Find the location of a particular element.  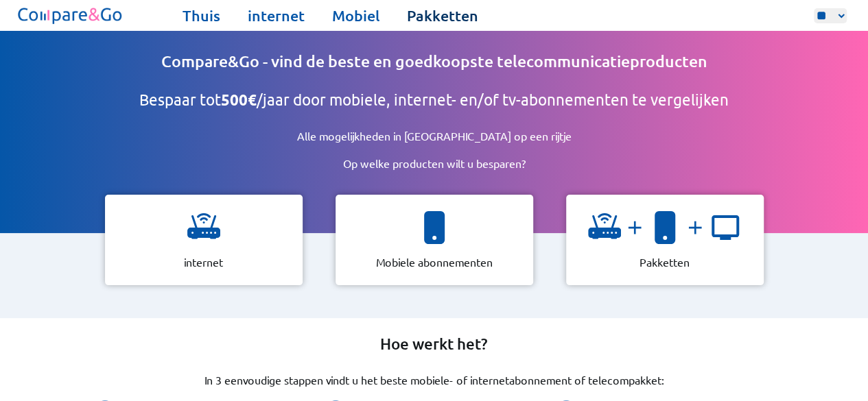

img: Logo van Compare&Go is located at coordinates (70, 15).